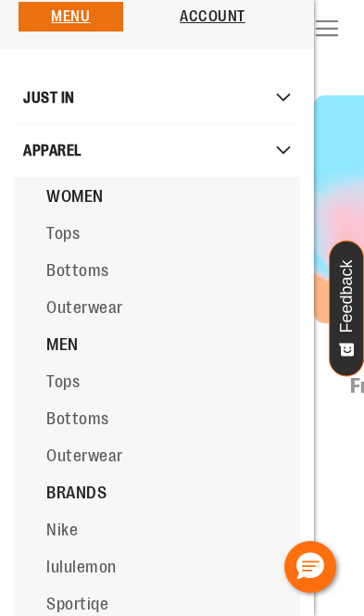  Describe the element at coordinates (212, 17) in the screenshot. I see `a: Account` at that location.